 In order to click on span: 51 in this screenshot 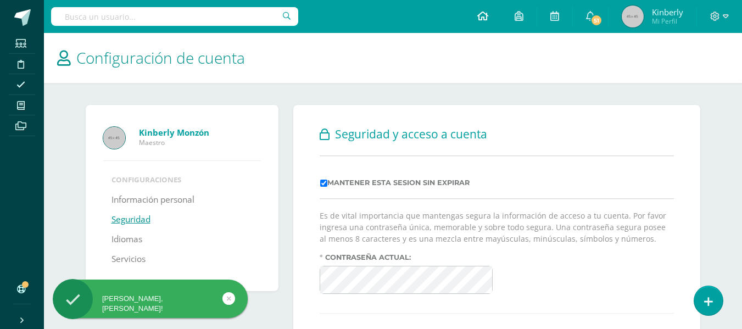, I will do `click(596, 20)`.